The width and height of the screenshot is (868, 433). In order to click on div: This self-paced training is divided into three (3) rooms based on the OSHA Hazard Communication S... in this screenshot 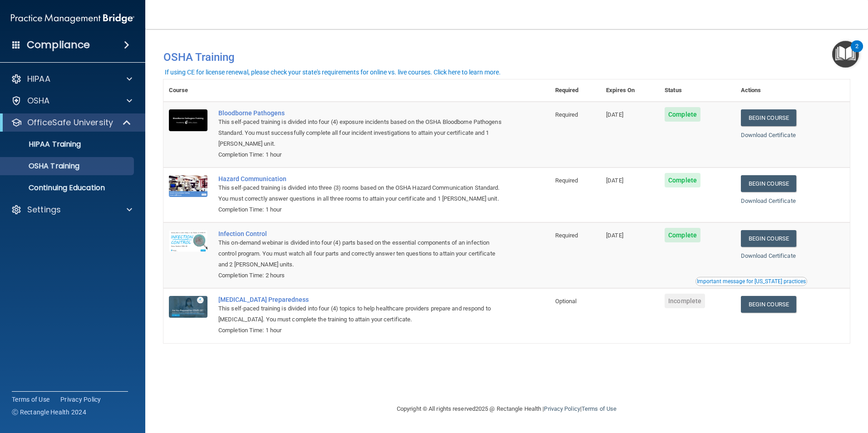, I will do `click(362, 193)`.